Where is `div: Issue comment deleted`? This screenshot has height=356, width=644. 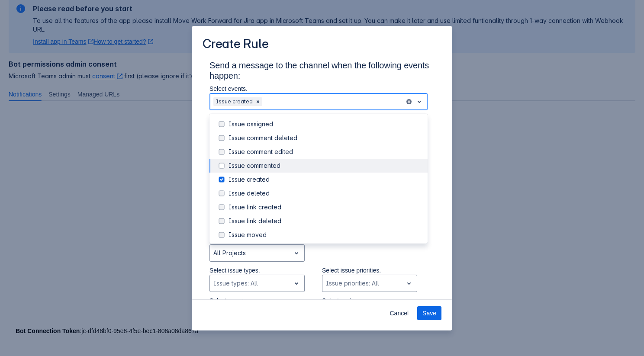 div: Issue comment deleted is located at coordinates (325, 138).